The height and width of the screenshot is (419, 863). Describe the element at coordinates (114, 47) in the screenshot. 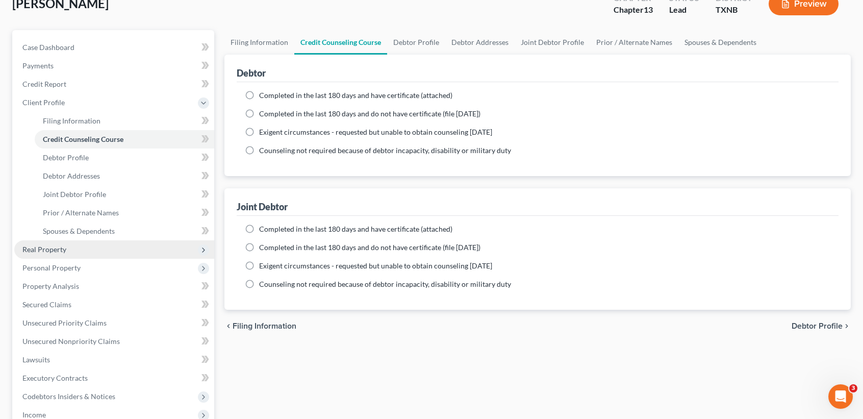

I see `a: Case Dashboard` at that location.